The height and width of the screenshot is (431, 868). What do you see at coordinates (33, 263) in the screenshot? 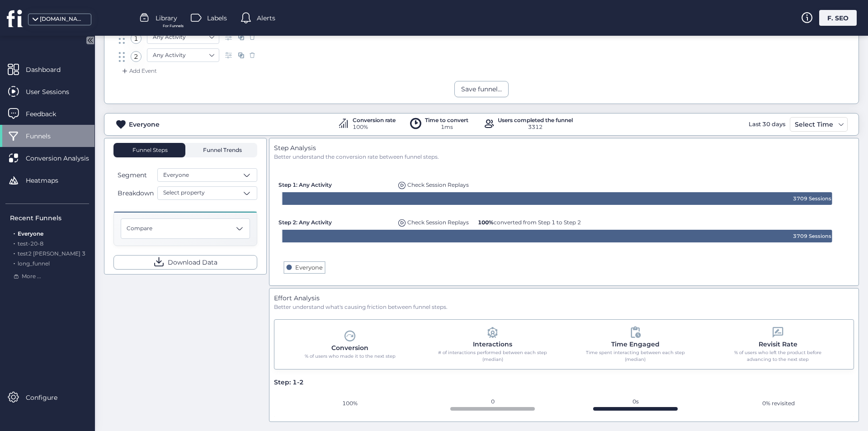
I see `span: long_funnel` at bounding box center [33, 263].